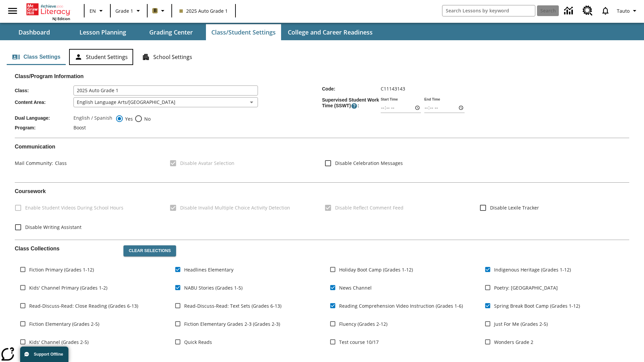  I want to click on input: Class, so click(166, 91).